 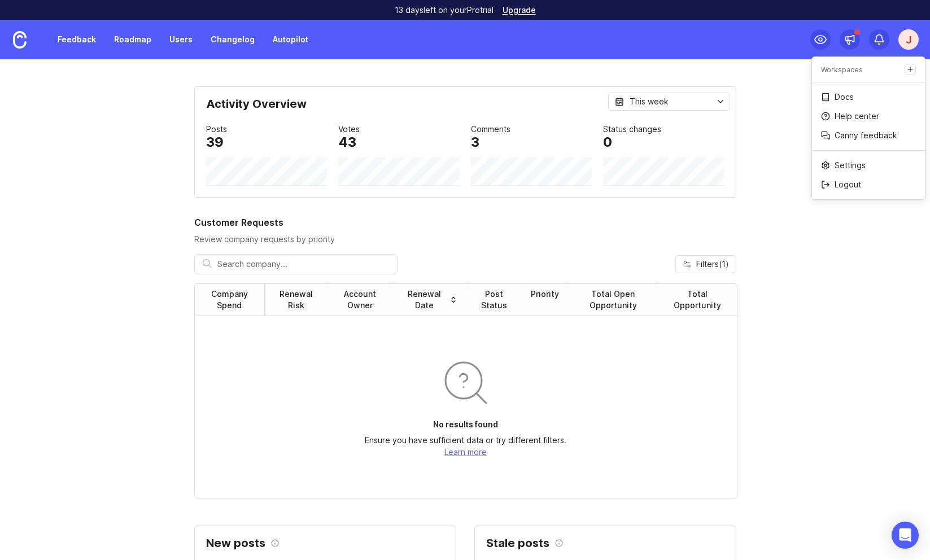 I want to click on h2: New posts, so click(x=236, y=543).